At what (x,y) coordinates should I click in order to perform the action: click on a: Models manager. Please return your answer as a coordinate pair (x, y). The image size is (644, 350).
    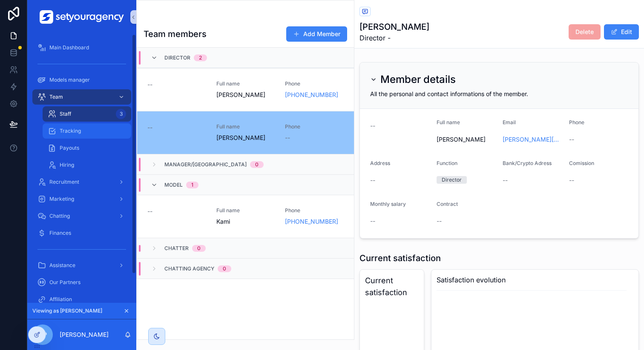
    Looking at the image, I should click on (82, 80).